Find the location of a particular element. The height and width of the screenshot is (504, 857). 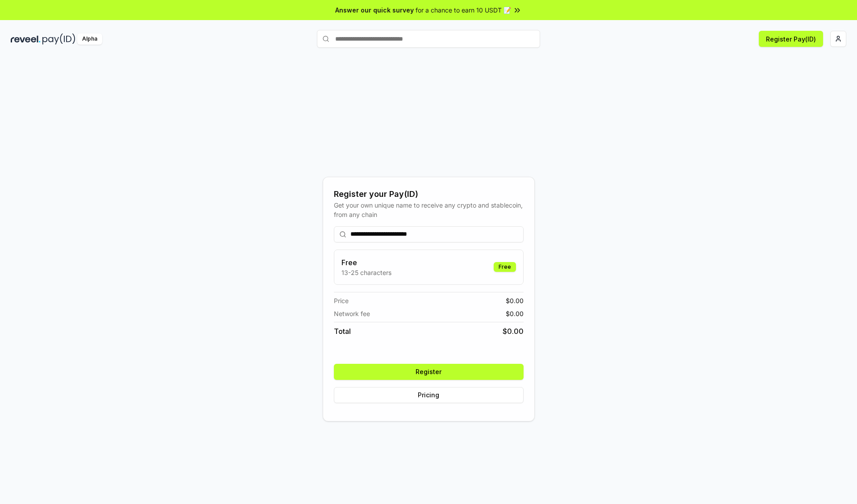

div: Alpha is located at coordinates (90, 39).